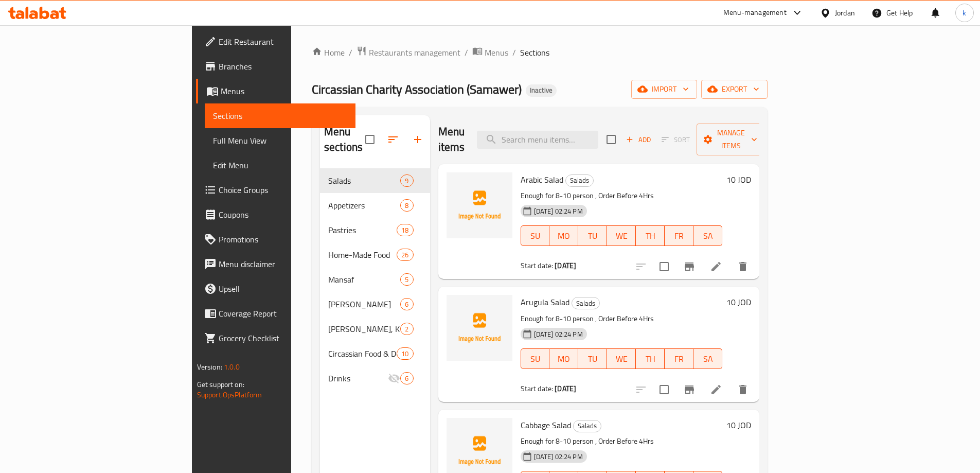 The height and width of the screenshot is (473, 980). What do you see at coordinates (690, 267) in the screenshot?
I see `button: Branch-specific-item` at bounding box center [690, 267].